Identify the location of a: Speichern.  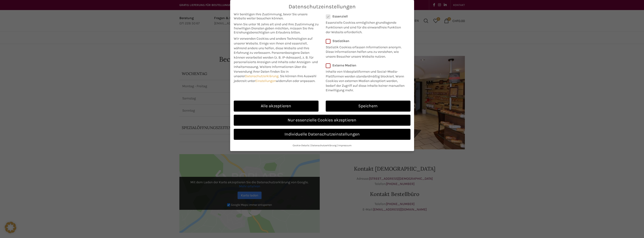
(368, 106).